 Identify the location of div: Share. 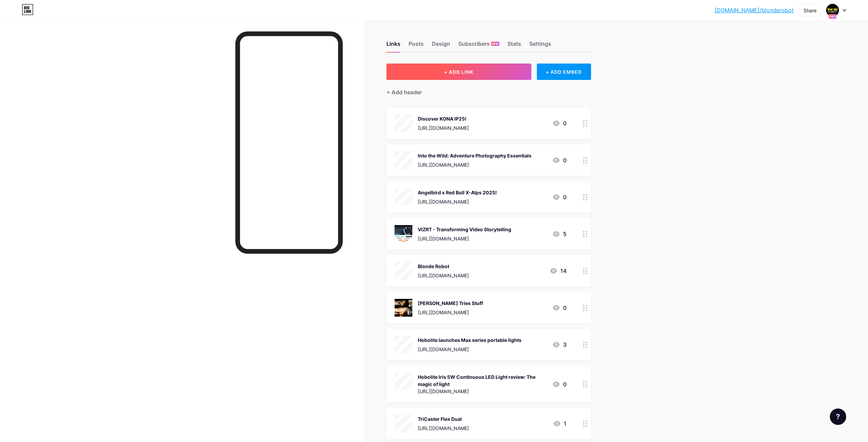
(810, 10).